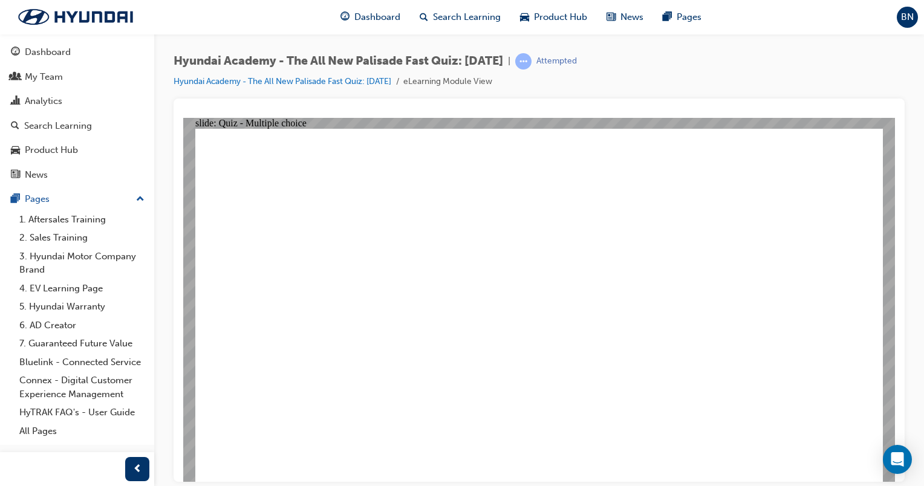 The height and width of the screenshot is (486, 924). What do you see at coordinates (77, 150) in the screenshot?
I see `a: Product Hub` at bounding box center [77, 150].